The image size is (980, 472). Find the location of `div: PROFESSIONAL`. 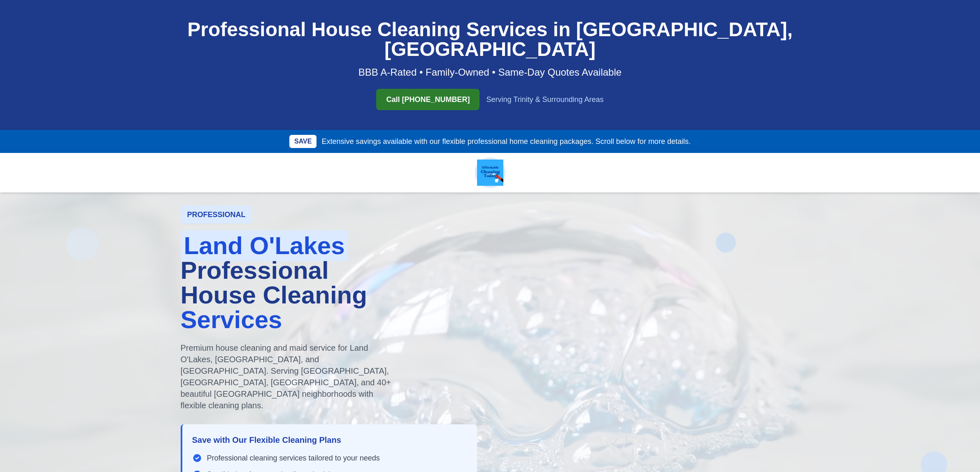

div: PROFESSIONAL is located at coordinates (216, 215).